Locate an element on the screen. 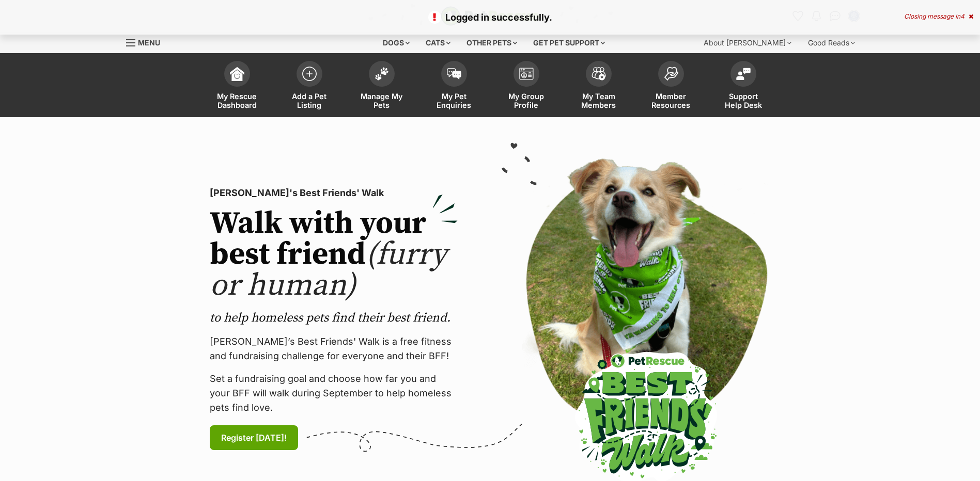  img: pet-enquiries-icon-7e3ad2cf08bfb03b45e93fb7055b45f3efa6380592205ae92323e6603595dc1f.svg is located at coordinates (454, 74).